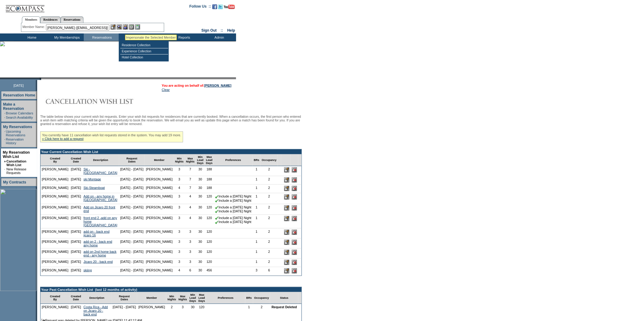  Describe the element at coordinates (197, 85) in the screenshot. I see `span: You are acting on behalf of:` at that location.